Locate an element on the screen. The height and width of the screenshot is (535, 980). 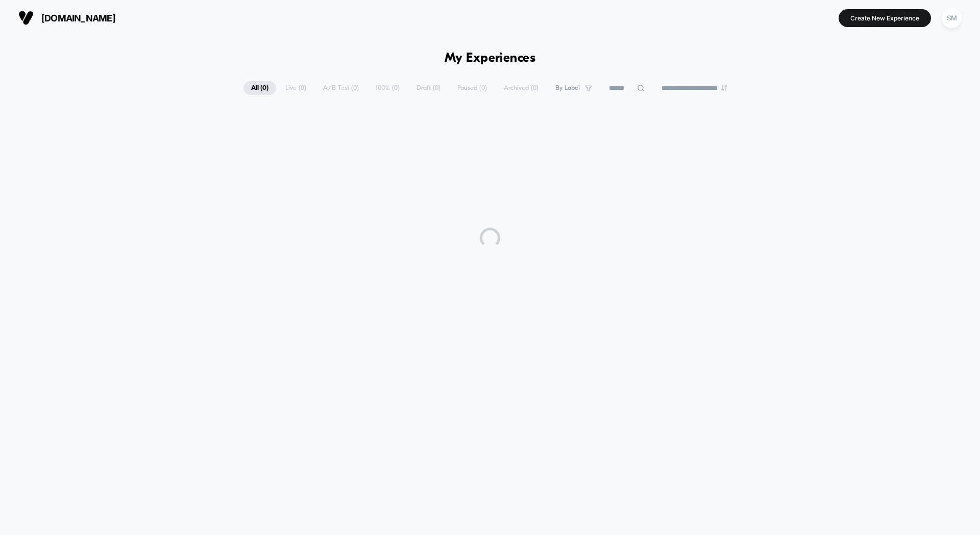
img: end is located at coordinates (724, 88).